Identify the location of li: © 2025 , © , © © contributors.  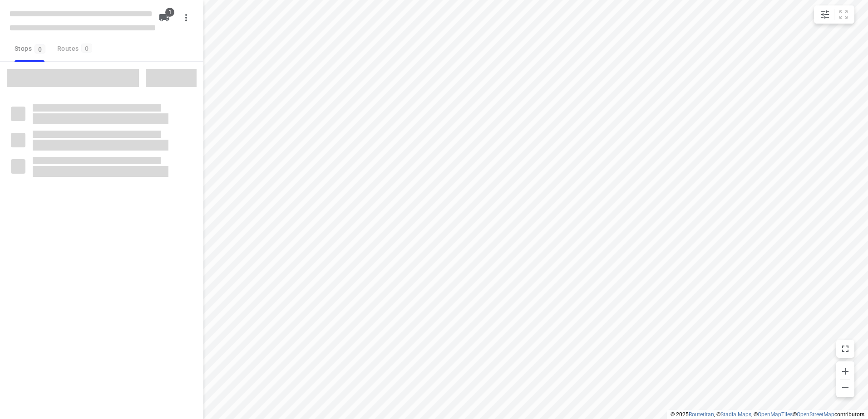
(767, 415).